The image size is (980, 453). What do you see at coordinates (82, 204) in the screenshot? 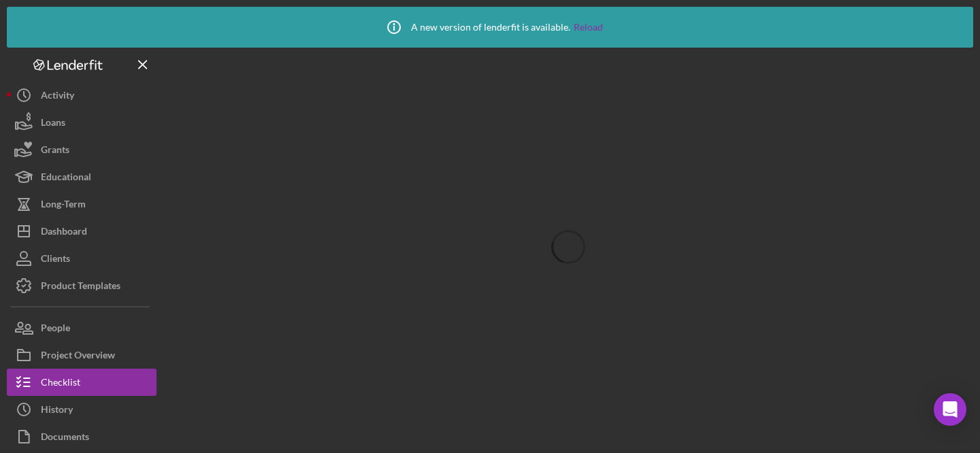
I see `a: Long-Term` at bounding box center [82, 204].